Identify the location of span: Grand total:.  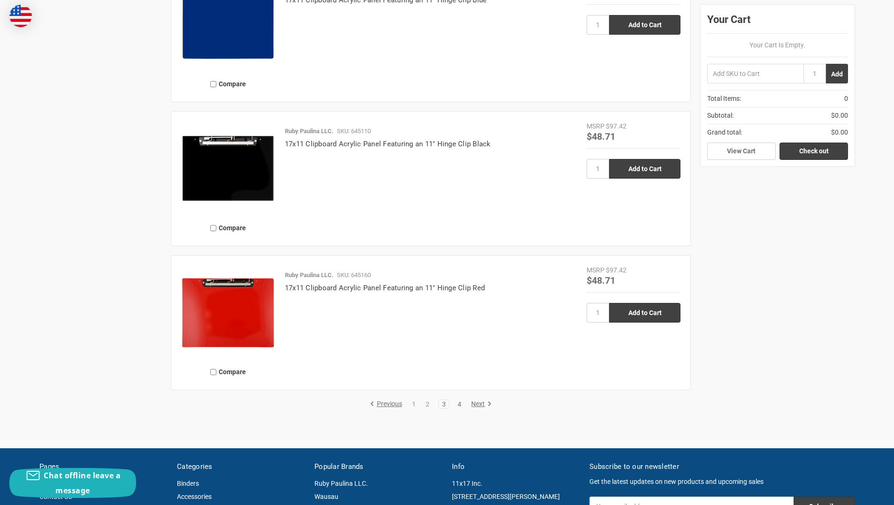
(724, 132).